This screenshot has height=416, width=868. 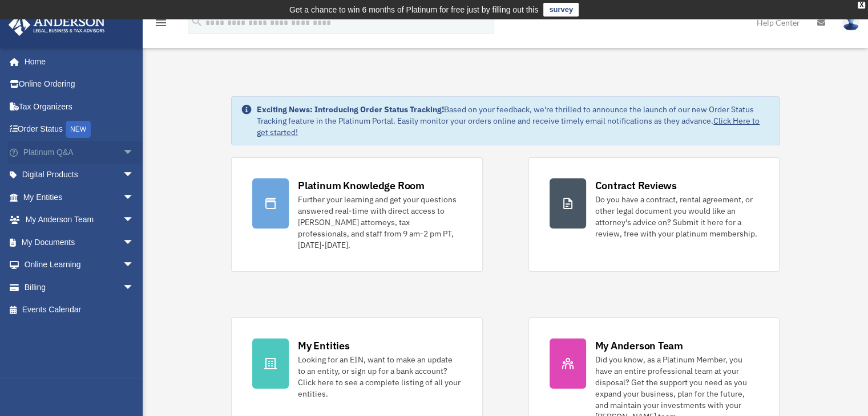 I want to click on a: Platinum Q&Aarrow_drop_down, so click(x=79, y=152).